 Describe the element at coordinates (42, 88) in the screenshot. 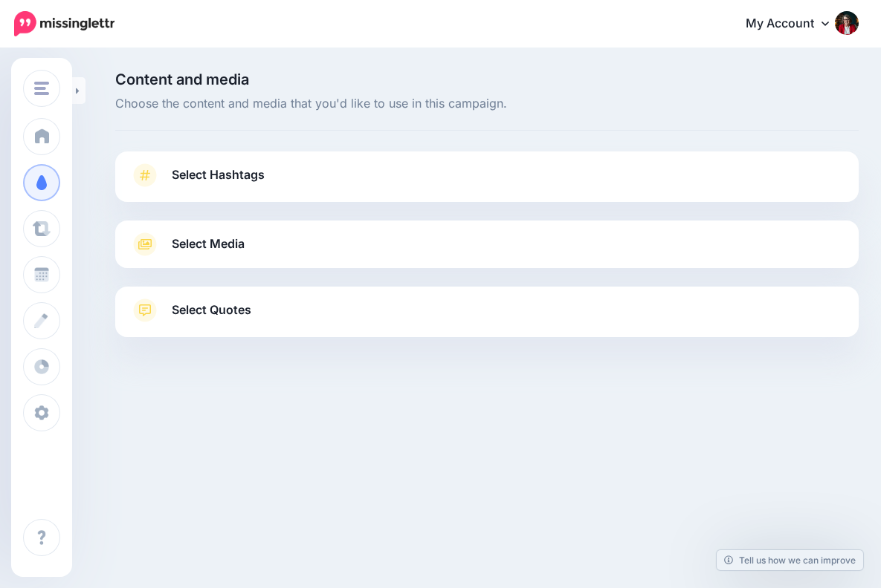

I see `img: menu.png` at that location.